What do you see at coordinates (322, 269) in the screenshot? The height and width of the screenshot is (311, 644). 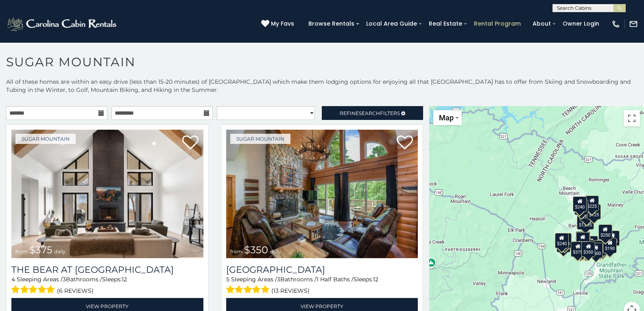 I see `h3: Grouse Moor Lodge` at bounding box center [322, 269].